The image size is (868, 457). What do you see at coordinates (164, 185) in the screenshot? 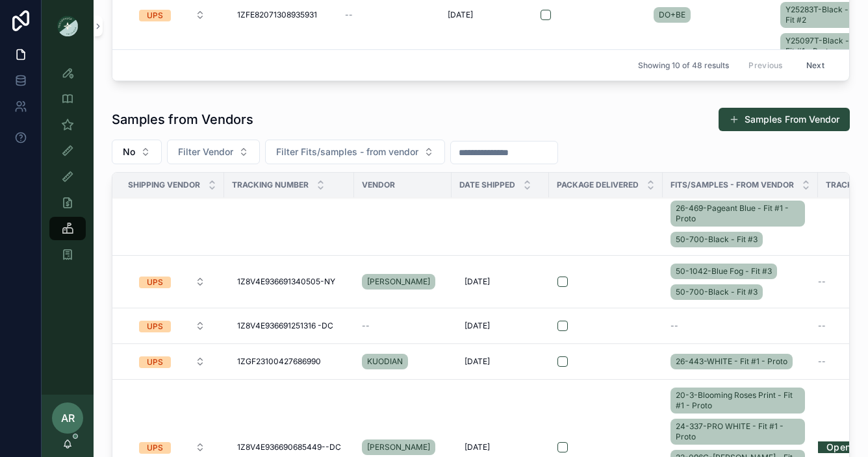
I see `span: Shipping Vendor` at bounding box center [164, 185].